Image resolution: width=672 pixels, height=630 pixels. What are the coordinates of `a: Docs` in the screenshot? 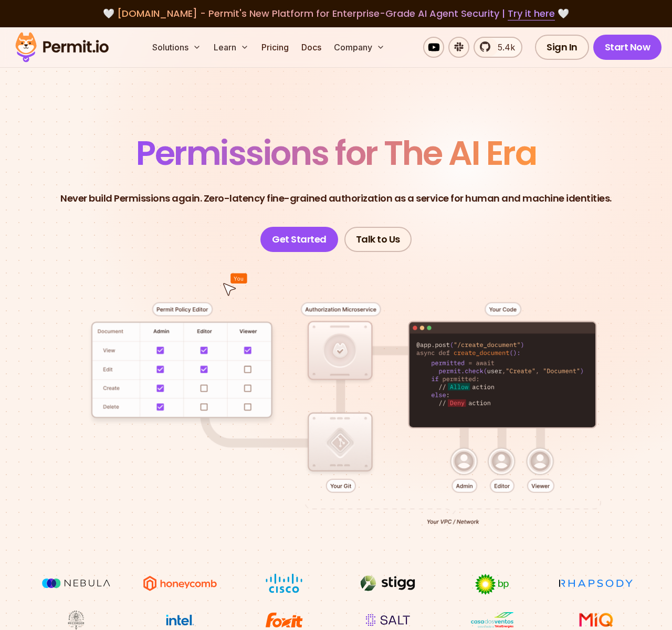 It's located at (312, 47).